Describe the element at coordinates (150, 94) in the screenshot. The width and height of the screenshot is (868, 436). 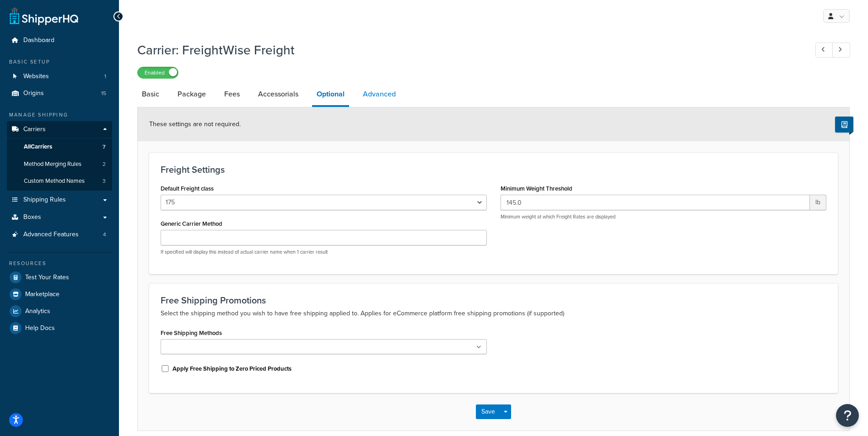
I see `a: Basic` at that location.